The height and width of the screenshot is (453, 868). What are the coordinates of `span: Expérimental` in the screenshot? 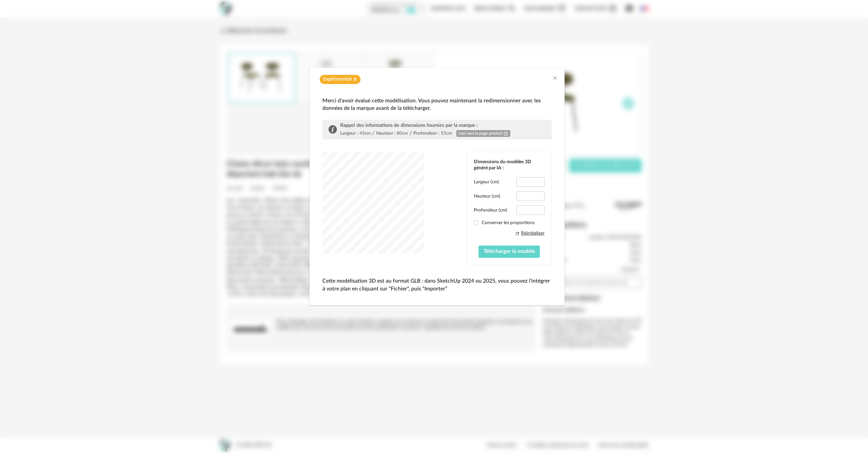 It's located at (337, 79).